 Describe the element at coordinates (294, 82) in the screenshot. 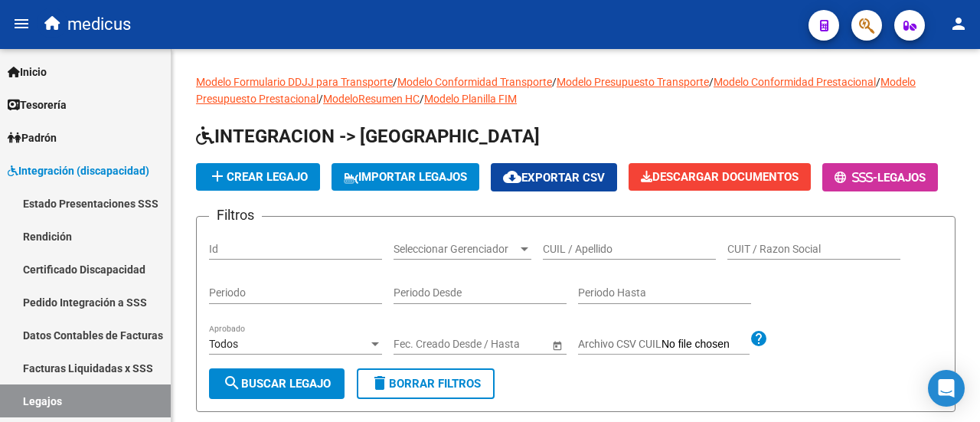

I see `a: Modelo Formulario DDJJ para Transporte` at that location.